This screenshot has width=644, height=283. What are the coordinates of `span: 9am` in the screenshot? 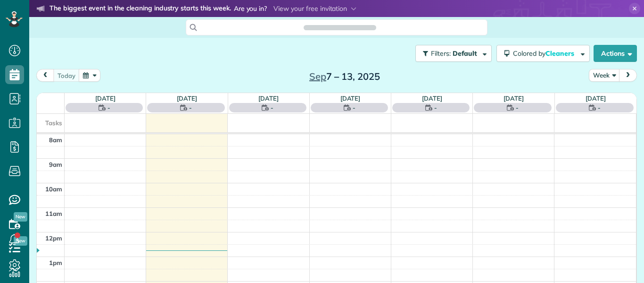 It's located at (56, 164).